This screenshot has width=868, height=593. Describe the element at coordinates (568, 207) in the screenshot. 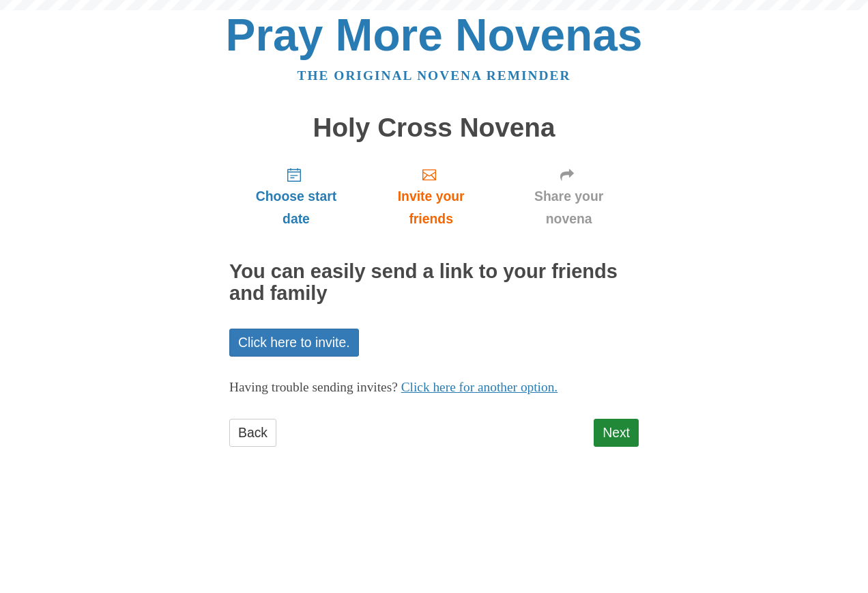

I see `span: Share your novena` at that location.